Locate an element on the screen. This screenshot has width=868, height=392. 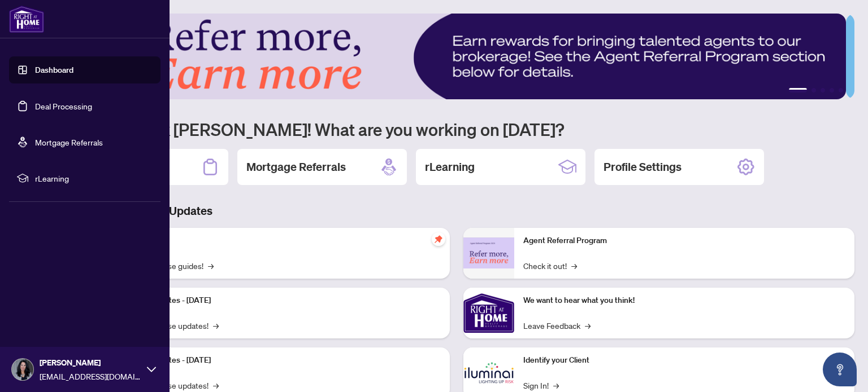
a: Leave Feedback→ is located at coordinates (557, 326).